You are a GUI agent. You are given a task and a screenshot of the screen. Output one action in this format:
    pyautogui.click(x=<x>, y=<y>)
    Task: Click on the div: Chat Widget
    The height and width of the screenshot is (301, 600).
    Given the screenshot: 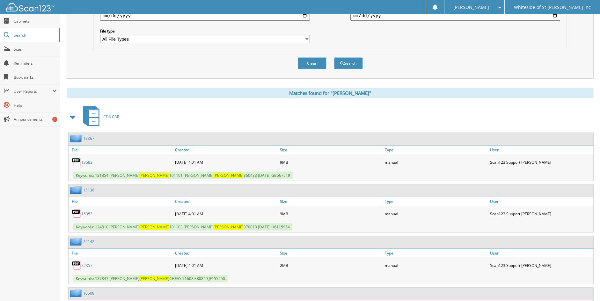 What is the action you would take?
    pyautogui.click(x=584, y=286)
    